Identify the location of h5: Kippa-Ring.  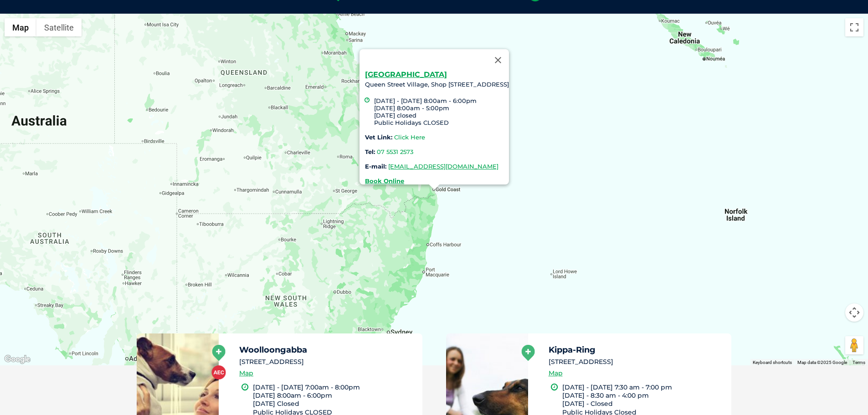
(636, 350).